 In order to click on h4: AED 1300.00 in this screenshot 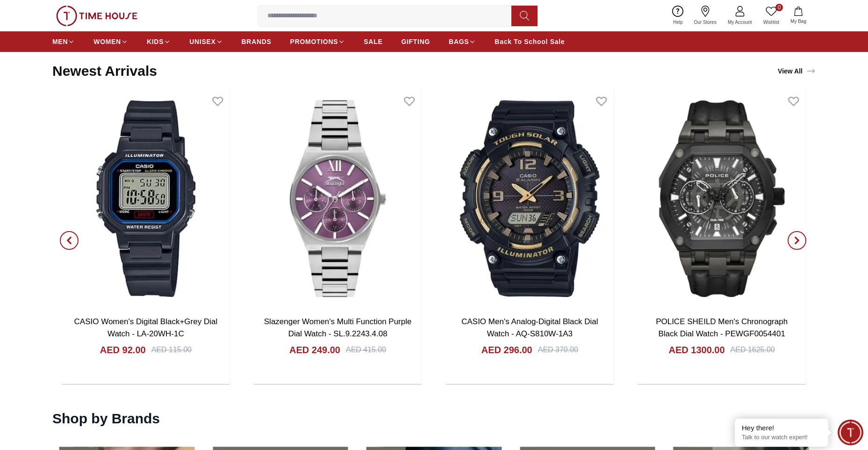, I will do `click(697, 350)`.